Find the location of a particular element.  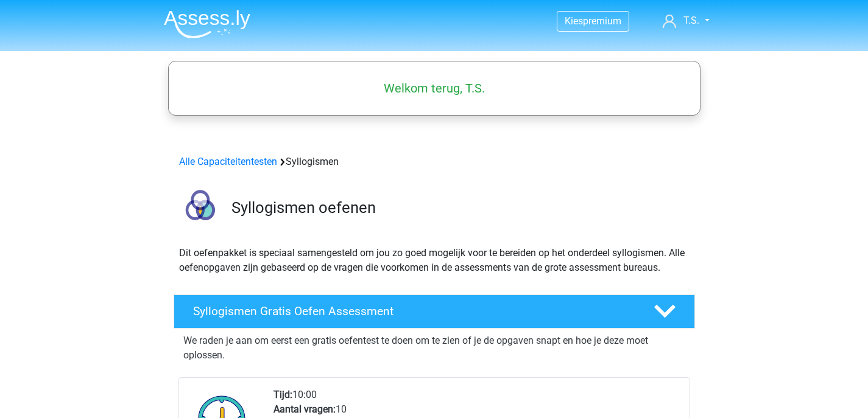

a: Alle Capaciteitentesten is located at coordinates (228, 161).